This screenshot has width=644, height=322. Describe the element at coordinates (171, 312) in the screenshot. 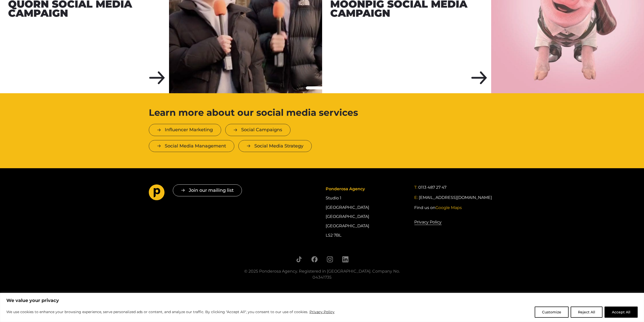

I see `p: We use cookies to enhance your browsing experience, serve personalized ads or content, and analyz...` at that location.